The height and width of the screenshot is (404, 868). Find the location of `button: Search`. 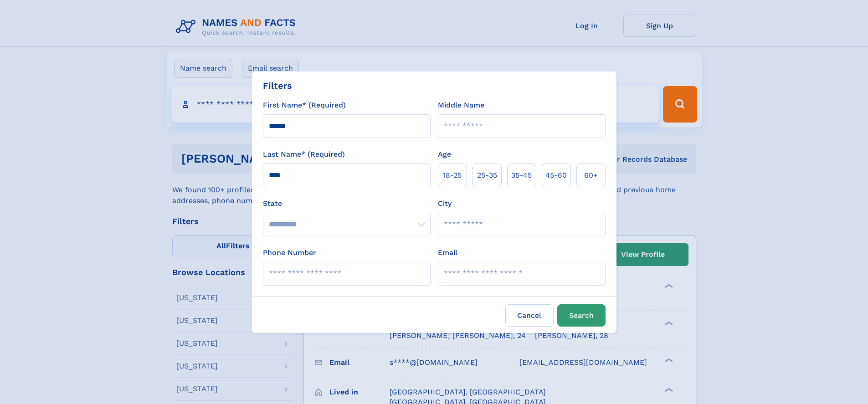

button: Search is located at coordinates (581, 315).